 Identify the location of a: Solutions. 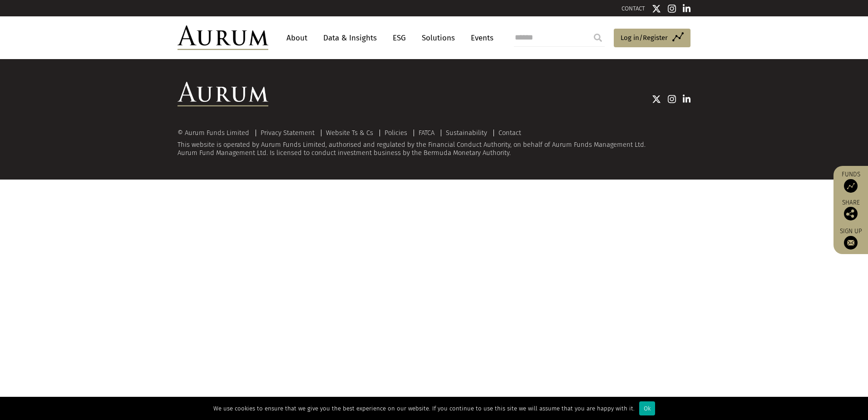
(438, 37).